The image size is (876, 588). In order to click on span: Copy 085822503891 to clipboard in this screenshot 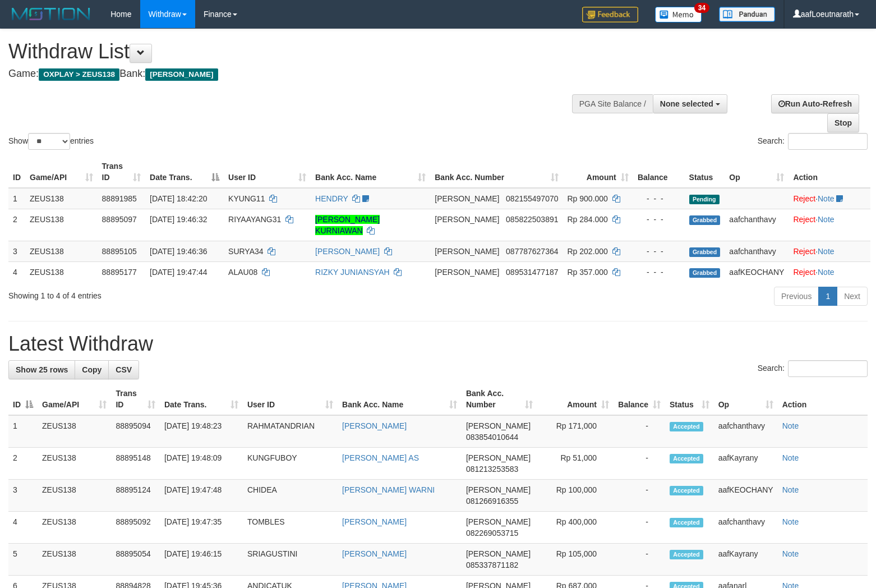, I will do `click(531, 220)`.